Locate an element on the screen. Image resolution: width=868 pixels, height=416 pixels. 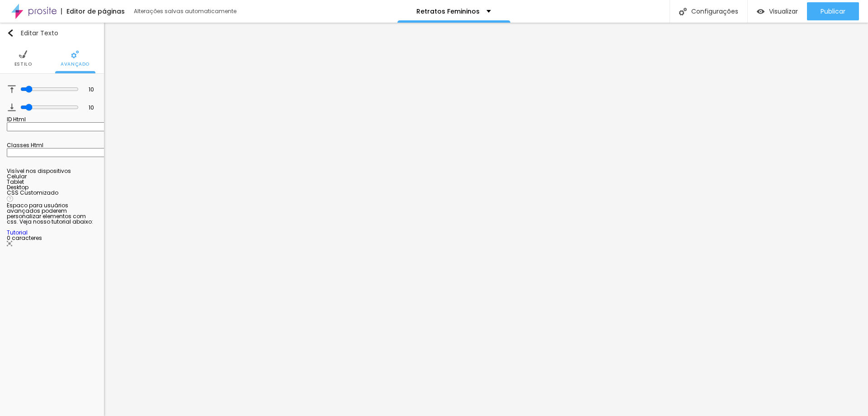
span: Tablet is located at coordinates (15, 182).